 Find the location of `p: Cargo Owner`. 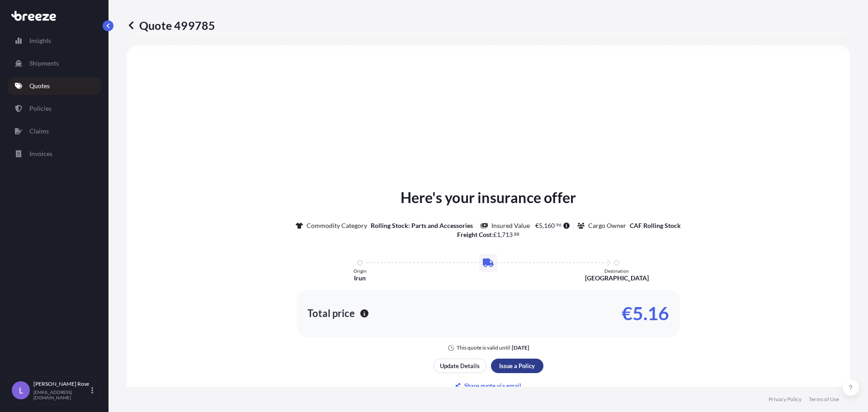

p: Cargo Owner is located at coordinates (607, 226).